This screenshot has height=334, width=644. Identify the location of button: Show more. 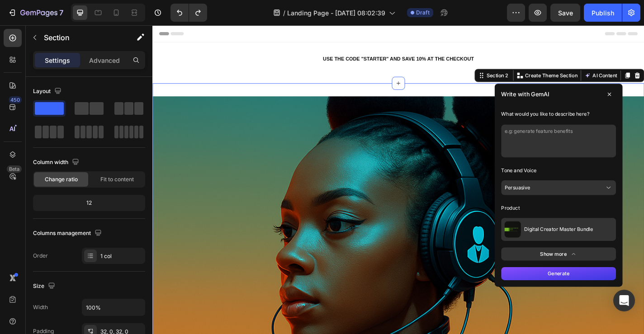
(448, 252).